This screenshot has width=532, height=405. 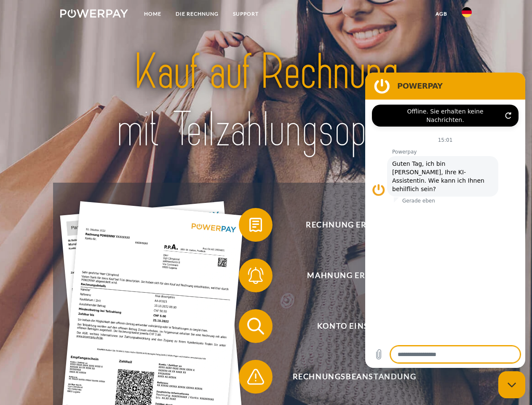 I want to click on p: 15:01, so click(x=80, y=67).